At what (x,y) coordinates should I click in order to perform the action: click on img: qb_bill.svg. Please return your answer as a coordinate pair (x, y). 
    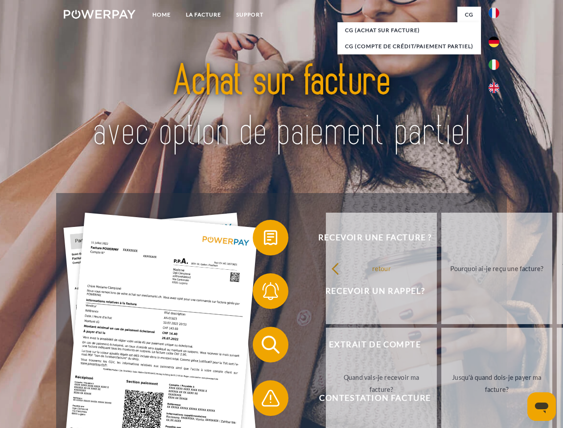
    Looking at the image, I should click on (271, 238).